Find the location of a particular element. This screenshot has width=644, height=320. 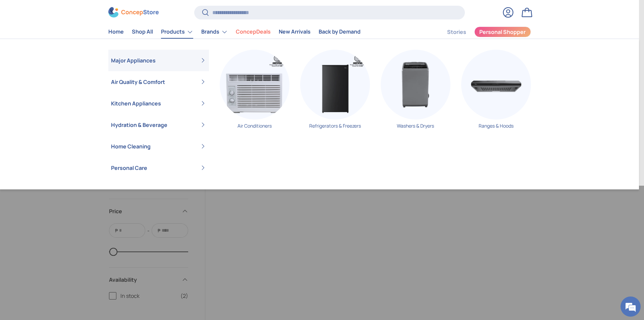

img: ConcepStore is located at coordinates (134, 12).